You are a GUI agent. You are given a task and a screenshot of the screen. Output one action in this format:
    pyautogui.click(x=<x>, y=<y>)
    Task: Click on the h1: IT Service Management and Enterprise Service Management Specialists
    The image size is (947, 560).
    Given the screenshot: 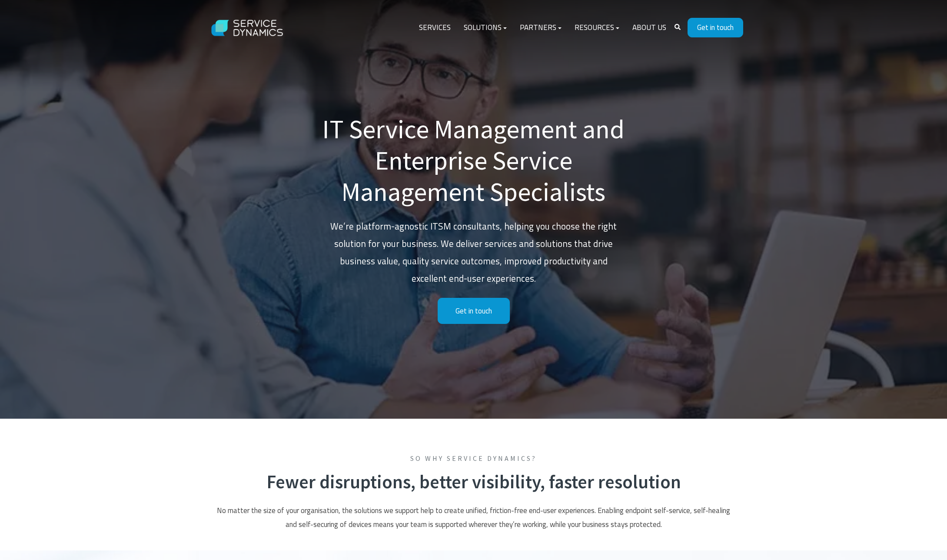 What is the action you would take?
    pyautogui.click(x=474, y=160)
    